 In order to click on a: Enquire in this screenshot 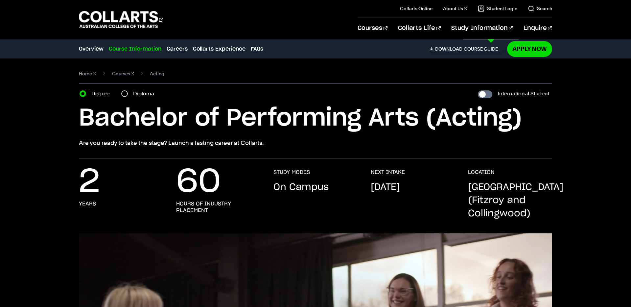, I will do `click(538, 28)`.